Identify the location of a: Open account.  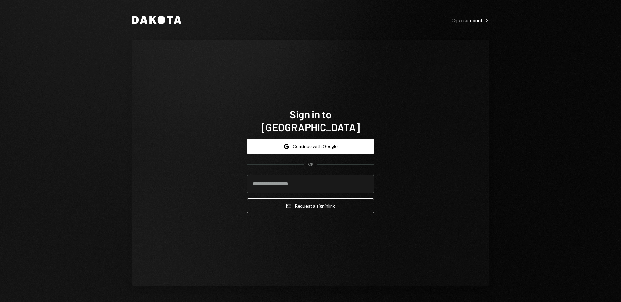
(470, 20).